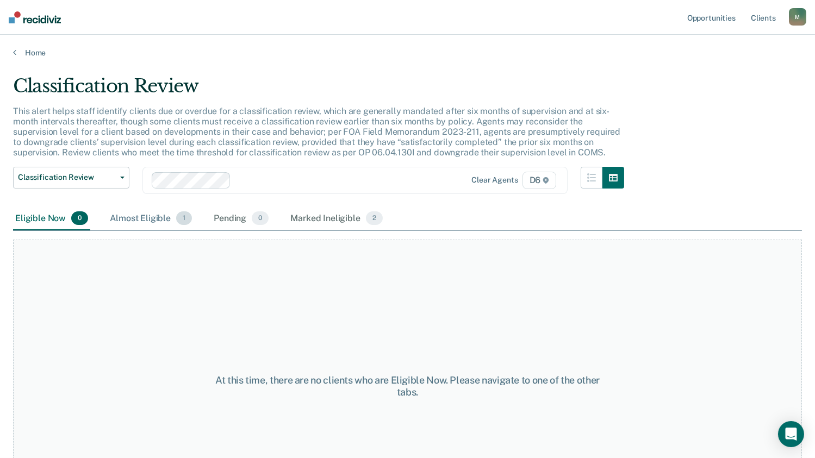 The image size is (815, 458). I want to click on span: 1, so click(184, 219).